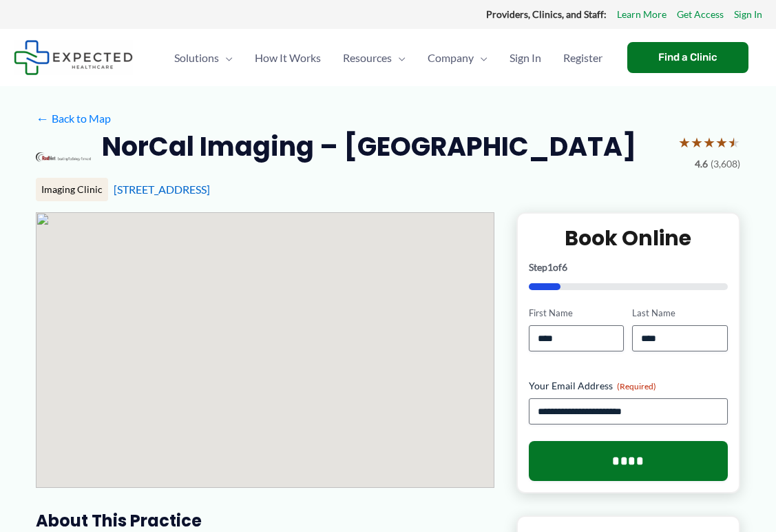 Image resolution: width=776 pixels, height=532 pixels. Describe the element at coordinates (526, 58) in the screenshot. I see `span: Sign In` at that location.